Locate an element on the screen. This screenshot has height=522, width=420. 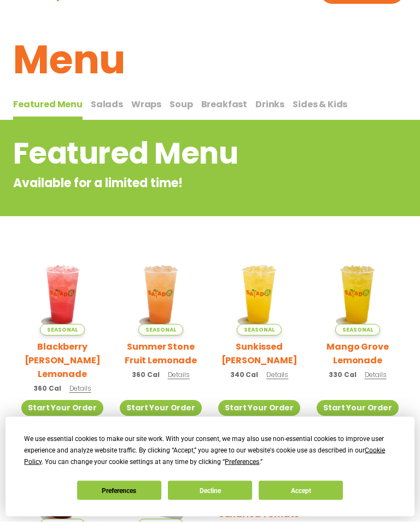
button: Accept is located at coordinates (301, 491).